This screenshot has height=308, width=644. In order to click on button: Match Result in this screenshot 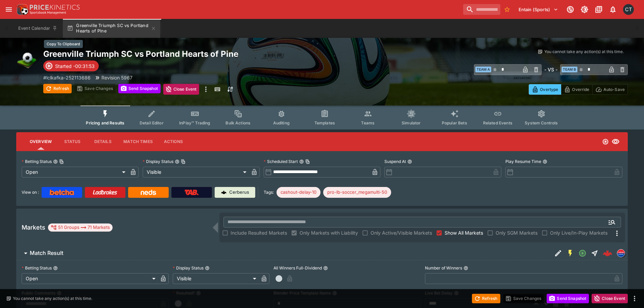, I will do `click(284, 253)`.